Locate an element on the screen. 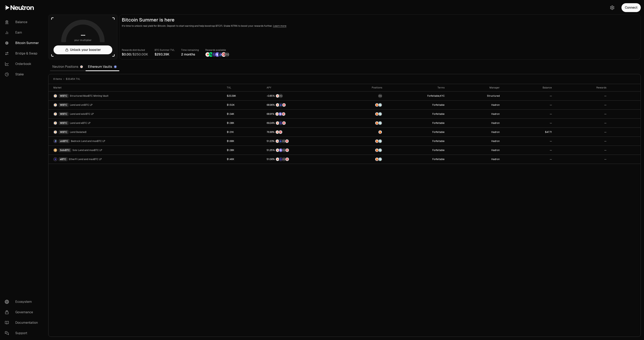 The image size is (644, 340). div: SolvBTC is located at coordinates (65, 150).